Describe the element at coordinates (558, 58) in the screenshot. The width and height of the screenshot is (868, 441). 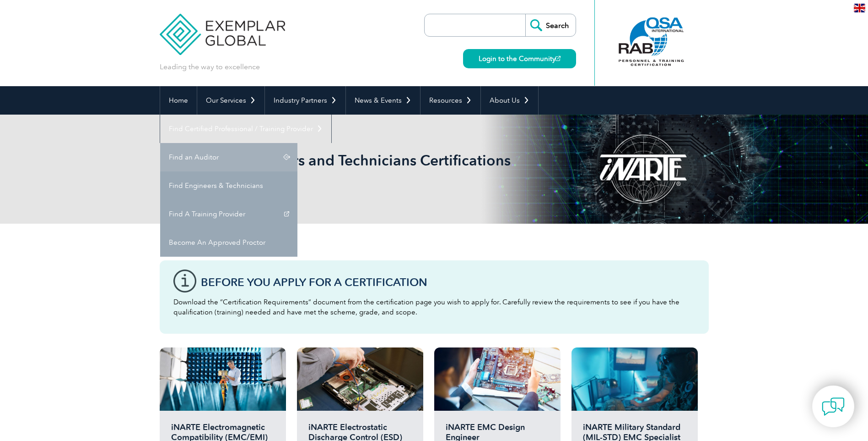
I see `img: open_square.png` at that location.